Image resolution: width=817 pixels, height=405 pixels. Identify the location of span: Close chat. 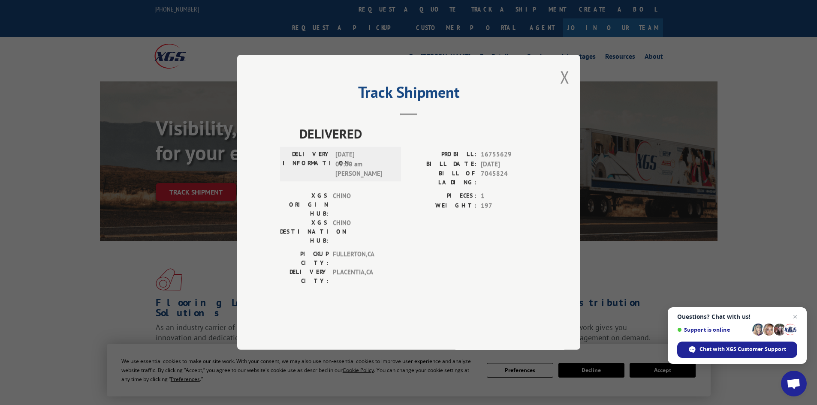
(796, 317).